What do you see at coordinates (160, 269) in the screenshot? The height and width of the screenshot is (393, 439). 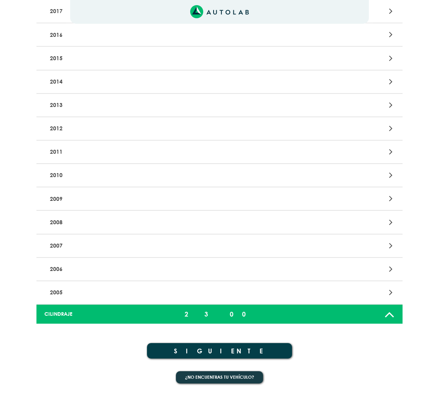 I see `p: 2006` at bounding box center [160, 269].